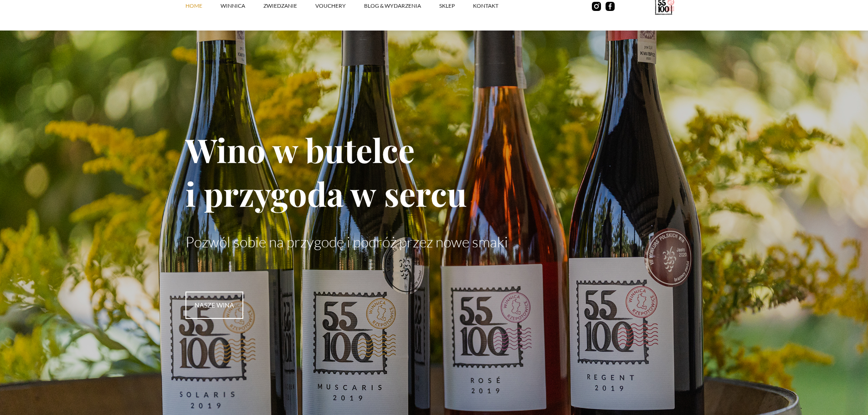 The image size is (868, 415). Describe the element at coordinates (434, 242) in the screenshot. I see `p: Pozwól sobie na przygodę i podróż przez nowe smaki` at that location.